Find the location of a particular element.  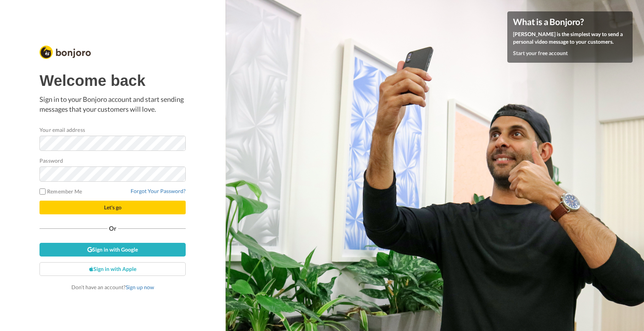

span: Let's go is located at coordinates (113, 207).